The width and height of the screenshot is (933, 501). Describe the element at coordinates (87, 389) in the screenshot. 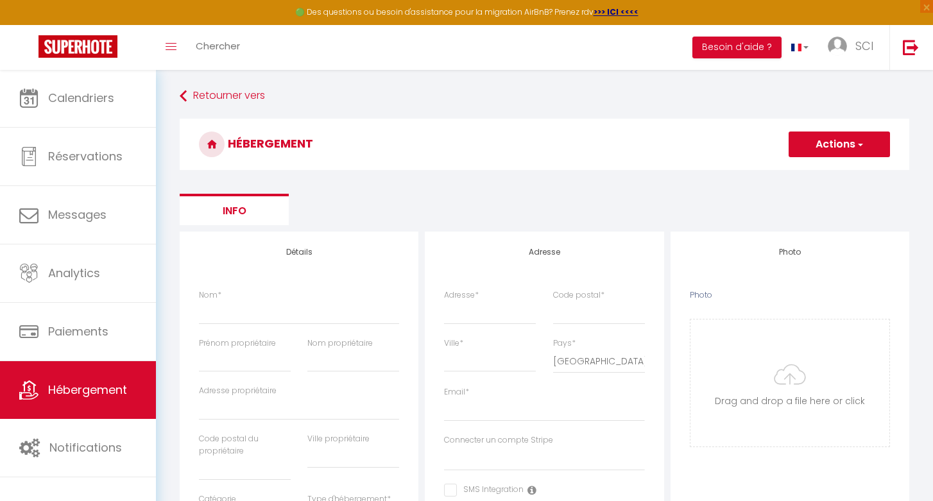

I see `span: Hébergement` at that location.